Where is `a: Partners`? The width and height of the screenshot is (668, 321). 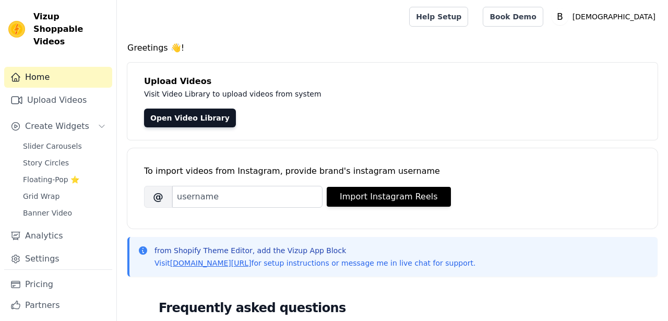 a: Partners is located at coordinates (58, 305).